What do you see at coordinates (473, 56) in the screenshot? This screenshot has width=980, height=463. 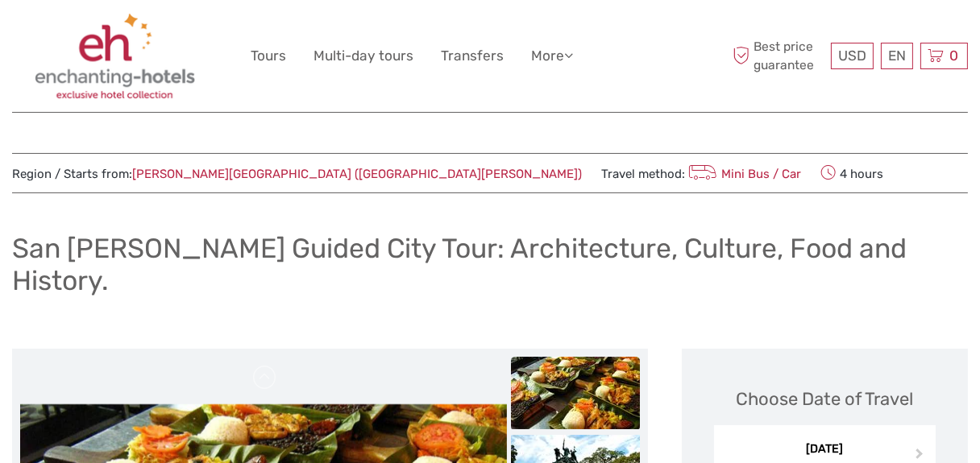 I see `a: Transfers` at bounding box center [473, 56].